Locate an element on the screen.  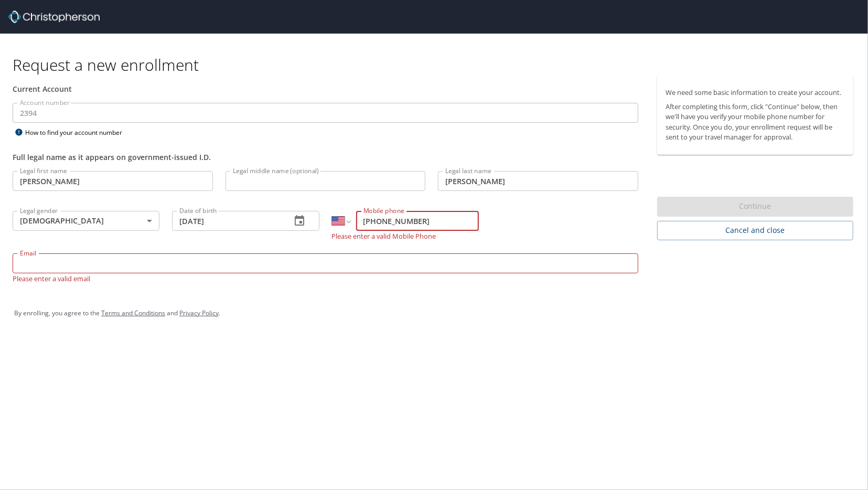
span: Cancel and close is located at coordinates (755, 230).